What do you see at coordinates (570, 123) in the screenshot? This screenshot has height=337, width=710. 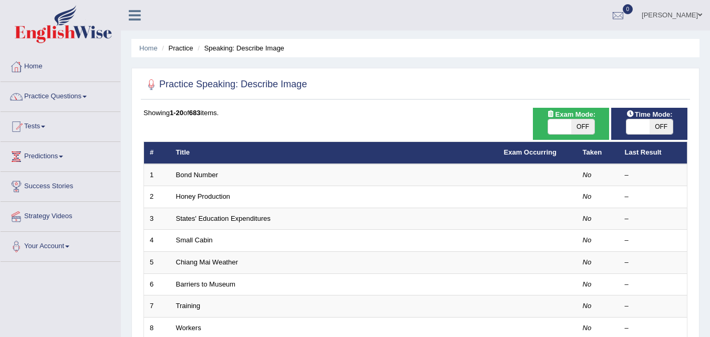 I see `div: Show exams occurring in exams` at bounding box center [570, 123].